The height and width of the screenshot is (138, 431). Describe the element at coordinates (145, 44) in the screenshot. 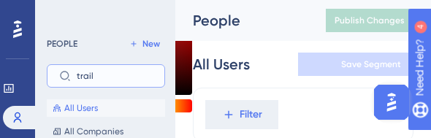

I see `button: New` at that location.